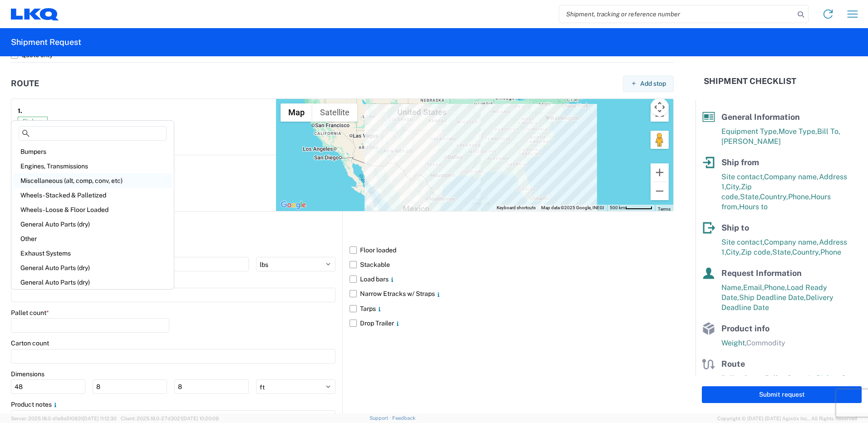 The height and width of the screenshot is (423, 868). What do you see at coordinates (48, 386) in the screenshot?
I see `input: L` at bounding box center [48, 386].